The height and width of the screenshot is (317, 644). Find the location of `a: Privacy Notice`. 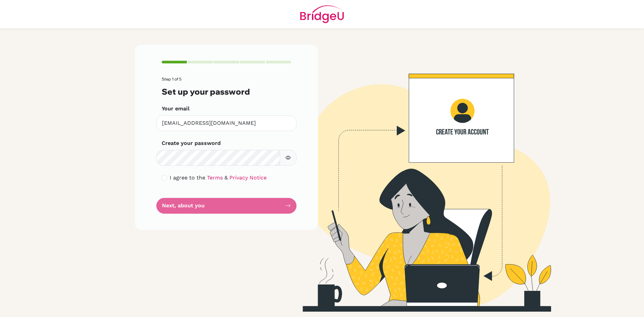

a: Privacy Notice is located at coordinates (248, 177).